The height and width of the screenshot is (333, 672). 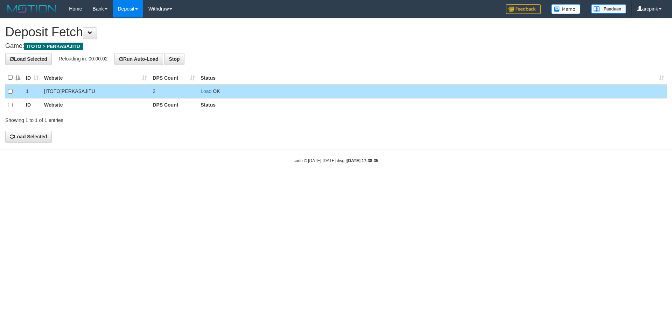 What do you see at coordinates (95, 105) in the screenshot?
I see `th: Website` at bounding box center [95, 105].